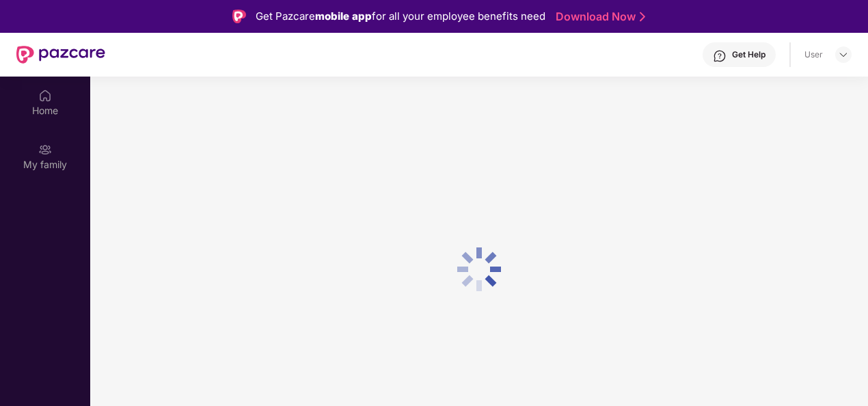 The image size is (868, 406). I want to click on a: Download Now, so click(598, 16).